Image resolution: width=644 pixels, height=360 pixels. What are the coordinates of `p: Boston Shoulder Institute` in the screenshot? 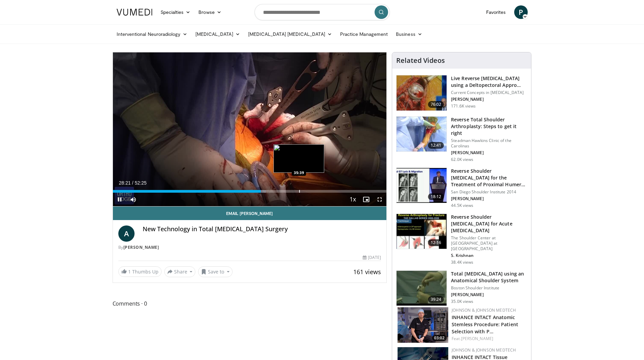 It's located at (489, 288).